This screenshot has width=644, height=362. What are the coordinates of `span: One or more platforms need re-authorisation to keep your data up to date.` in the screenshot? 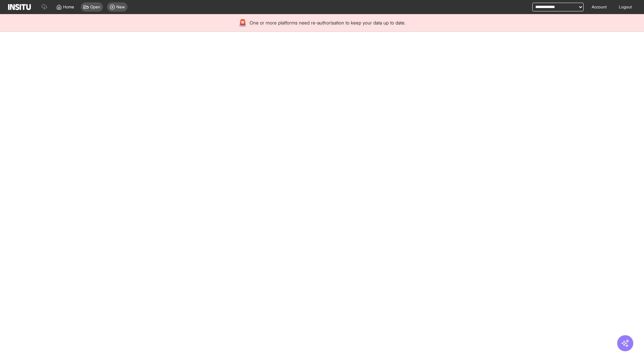 It's located at (327, 23).